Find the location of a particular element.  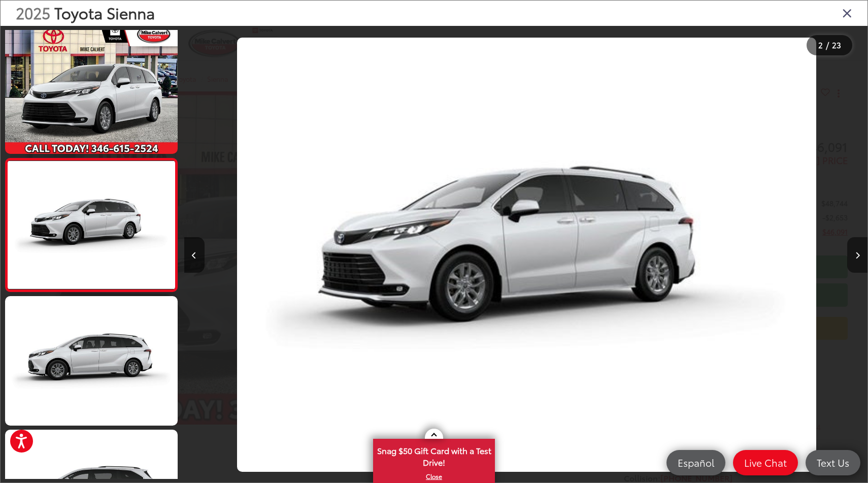

span: 2 is located at coordinates (820, 44).